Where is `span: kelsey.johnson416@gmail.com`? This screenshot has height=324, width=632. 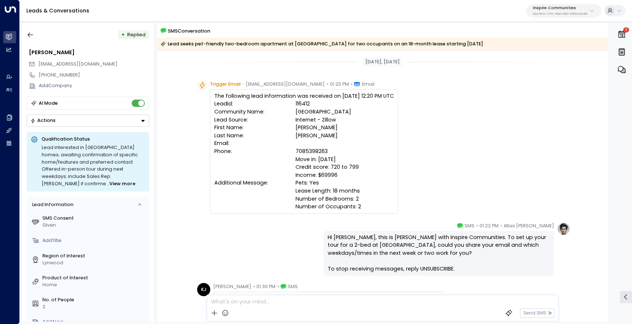
span: kelsey.johnson416@gmail.com is located at coordinates (78, 64).